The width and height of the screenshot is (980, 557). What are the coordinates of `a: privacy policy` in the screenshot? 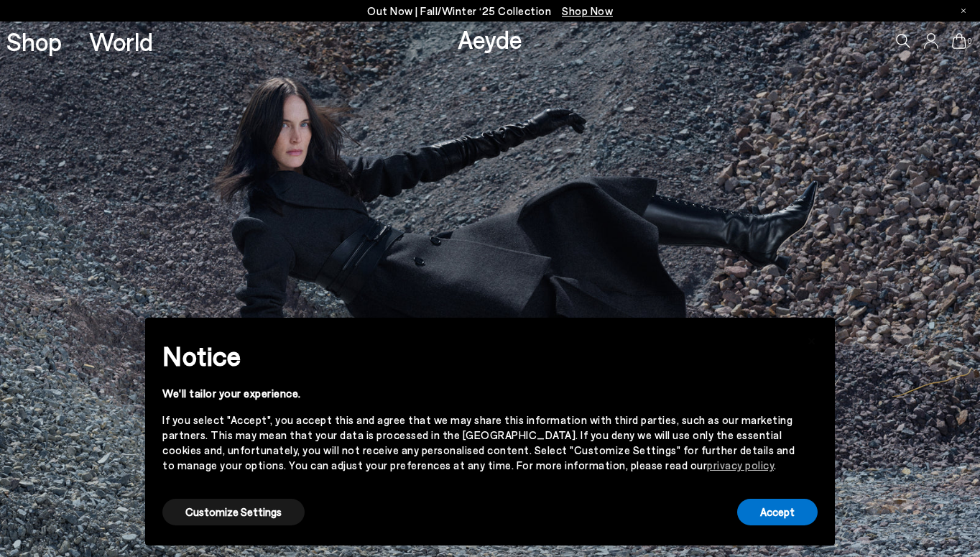 It's located at (740, 464).